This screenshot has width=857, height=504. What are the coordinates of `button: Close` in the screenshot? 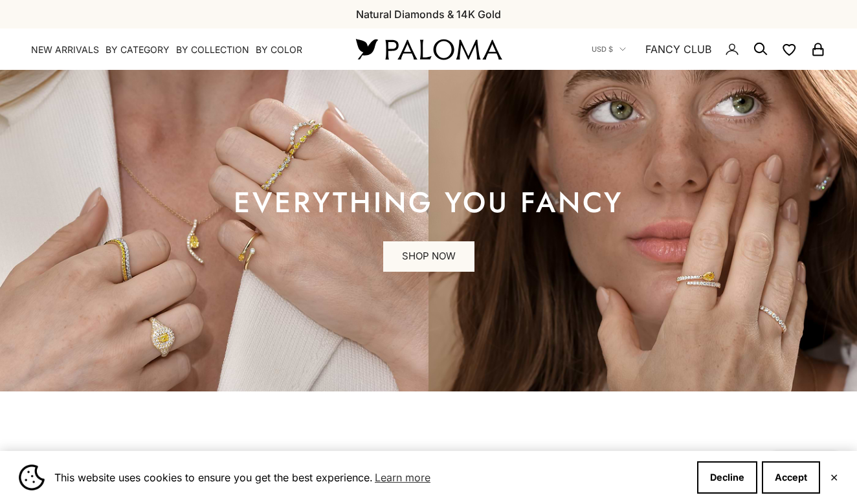 It's located at (834, 477).